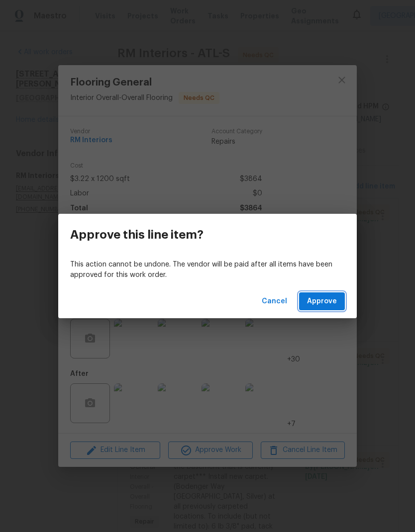 This screenshot has width=415, height=532. Describe the element at coordinates (275, 301) in the screenshot. I see `button: Cancel` at that location.